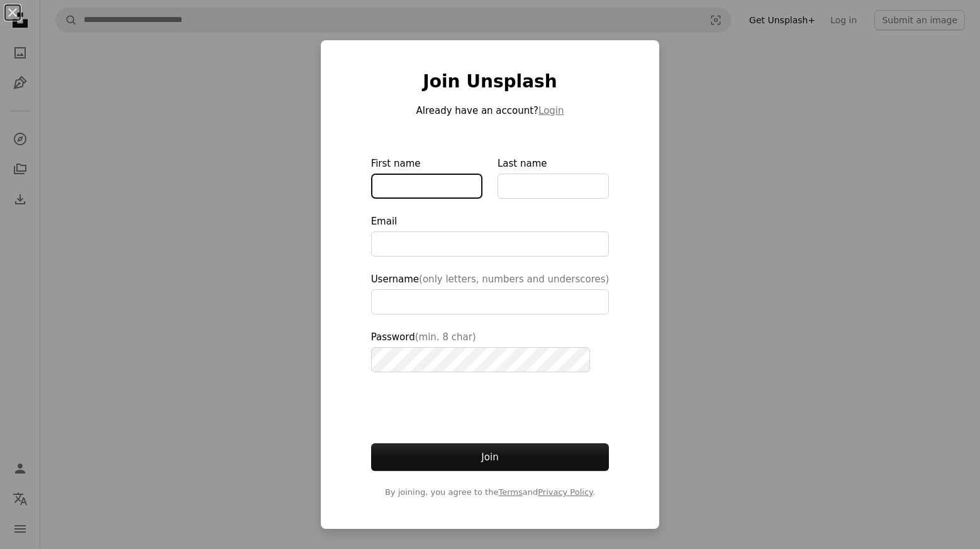 This screenshot has height=549, width=980. What do you see at coordinates (427, 186) in the screenshot?
I see `input: First name` at bounding box center [427, 186].